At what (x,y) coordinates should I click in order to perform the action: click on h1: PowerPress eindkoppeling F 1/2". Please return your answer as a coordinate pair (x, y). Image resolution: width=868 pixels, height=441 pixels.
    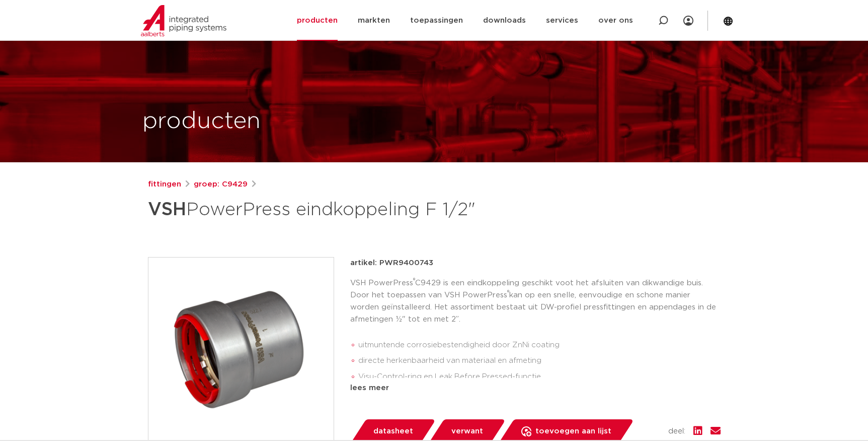
    Looking at the image, I should click on (337, 210).